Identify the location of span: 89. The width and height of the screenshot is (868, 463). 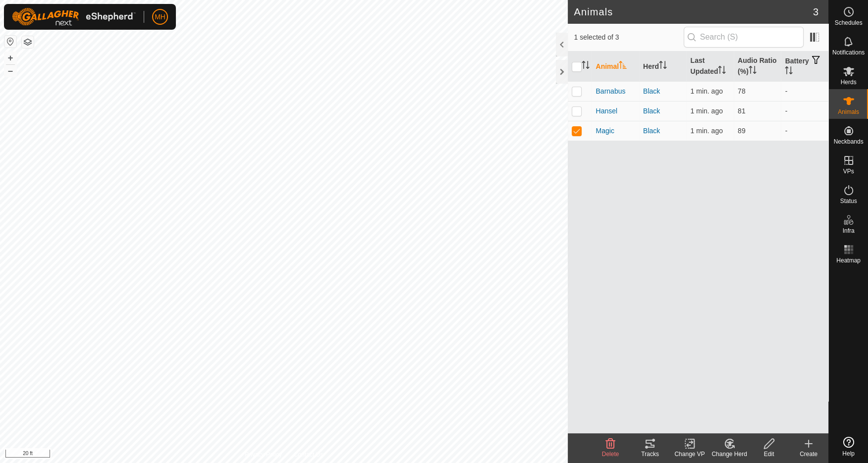
(741, 131).